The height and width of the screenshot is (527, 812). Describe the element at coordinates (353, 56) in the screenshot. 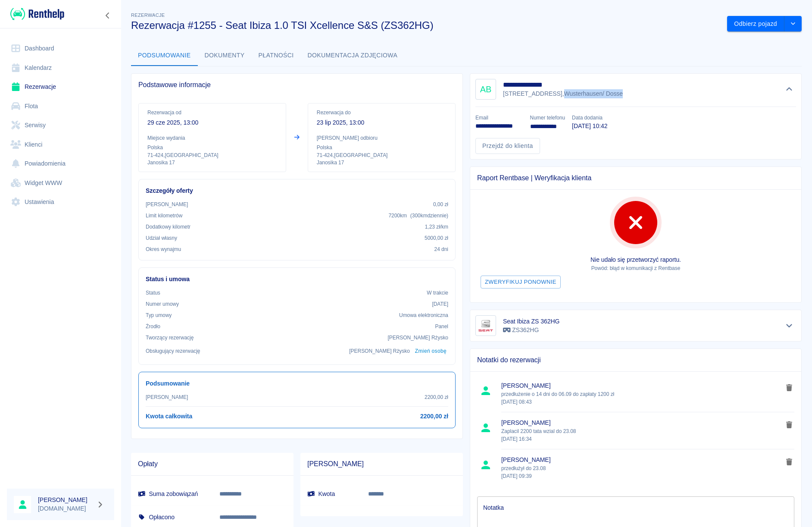

I see `button: Dokumentacja zdjęciowa` at that location.